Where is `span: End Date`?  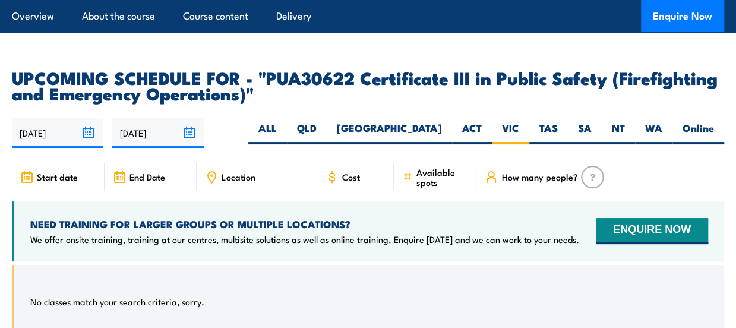 span: End Date is located at coordinates (147, 177).